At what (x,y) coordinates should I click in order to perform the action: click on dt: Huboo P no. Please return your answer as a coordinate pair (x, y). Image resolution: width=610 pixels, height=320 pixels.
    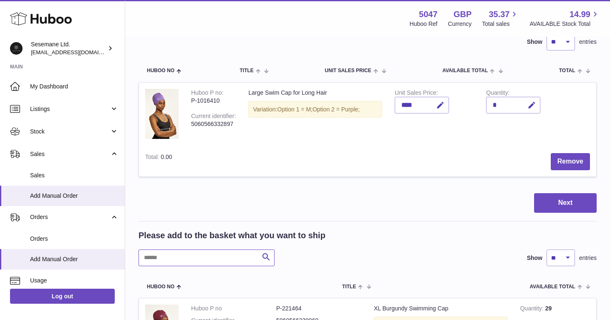
    Looking at the image, I should click on (234, 308).